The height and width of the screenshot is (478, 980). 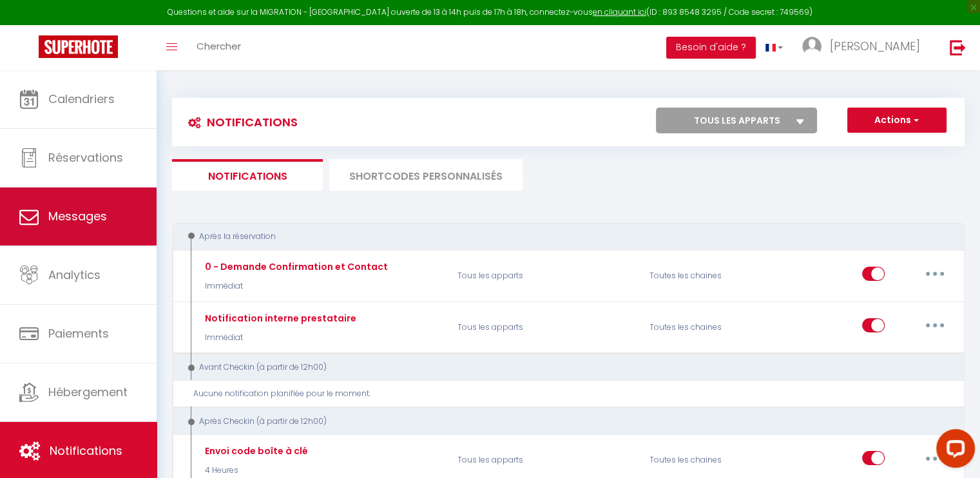 What do you see at coordinates (255, 451) in the screenshot?
I see `div: Envoi code boîte à clé` at bounding box center [255, 451].